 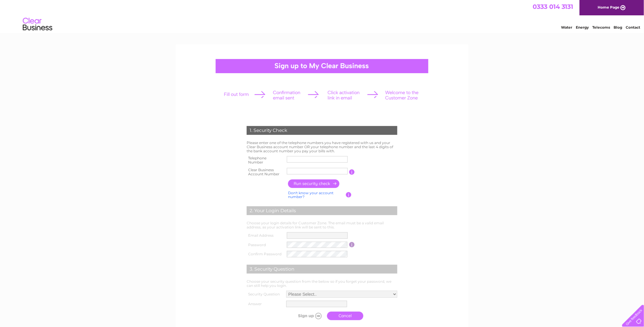 I want to click on a: Blog, so click(x=618, y=27).